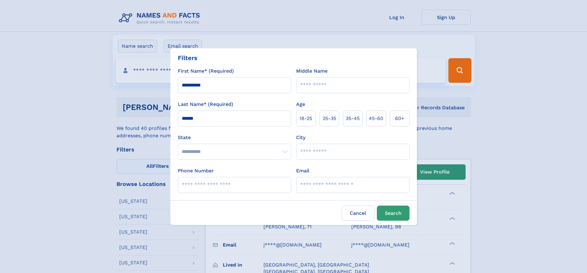  I want to click on span: 18‑25, so click(305, 119).